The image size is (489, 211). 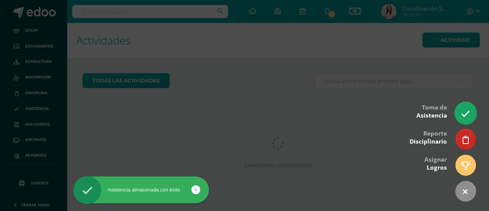 I want to click on div: Toma de, so click(x=432, y=111).